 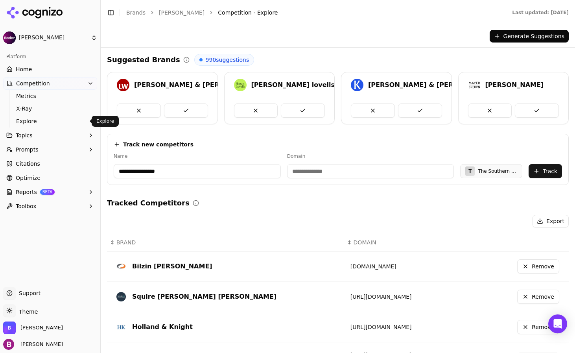 What do you see at coordinates (28, 164) in the screenshot?
I see `span: Citations` at bounding box center [28, 164].